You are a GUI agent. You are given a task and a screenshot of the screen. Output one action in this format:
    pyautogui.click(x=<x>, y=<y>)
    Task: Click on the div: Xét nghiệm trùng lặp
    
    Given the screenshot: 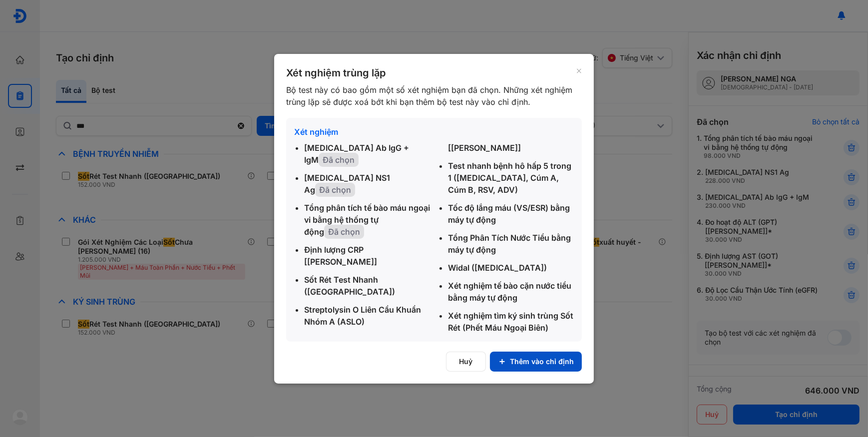 What is the action you would take?
    pyautogui.click(x=431, y=73)
    